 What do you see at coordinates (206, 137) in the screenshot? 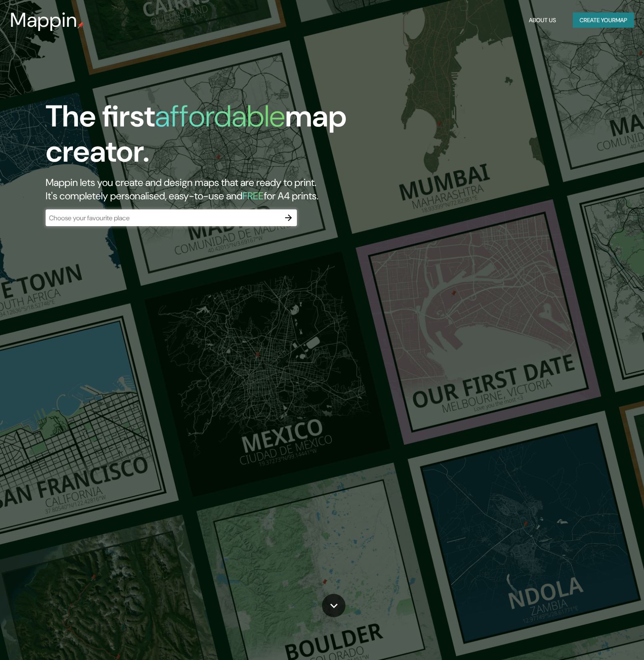
I see `h1: The first map creator.` at bounding box center [206, 137].